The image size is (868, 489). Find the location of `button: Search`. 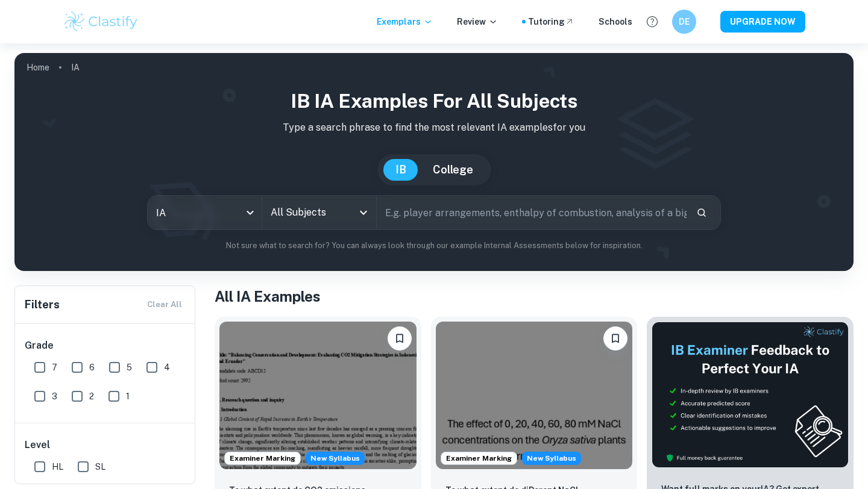

button: Search is located at coordinates (701, 213).